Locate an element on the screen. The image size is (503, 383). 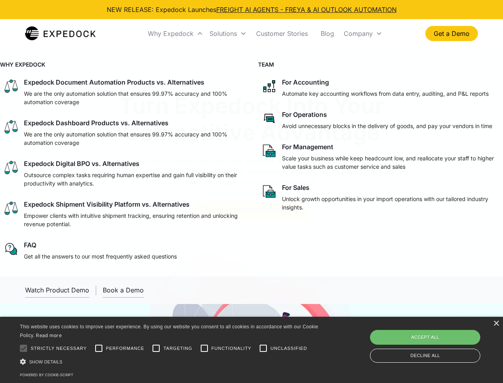
div: Expedock Shipment Visibility Platform vs. Alternatives is located at coordinates (107, 204).